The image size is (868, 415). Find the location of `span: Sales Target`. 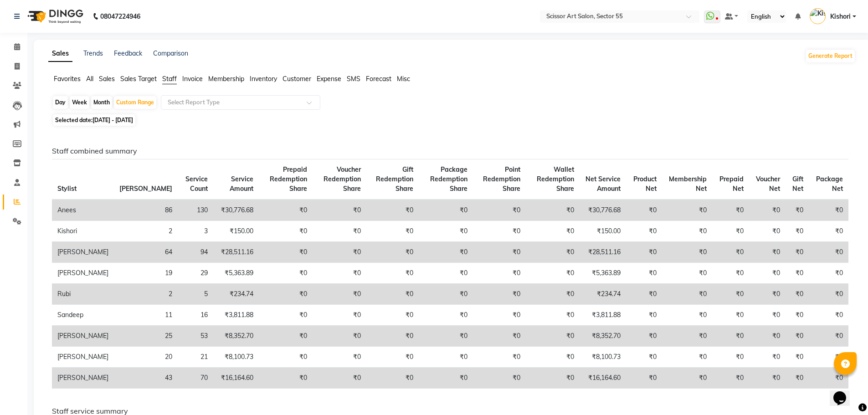

span: Sales Target is located at coordinates (139, 79).